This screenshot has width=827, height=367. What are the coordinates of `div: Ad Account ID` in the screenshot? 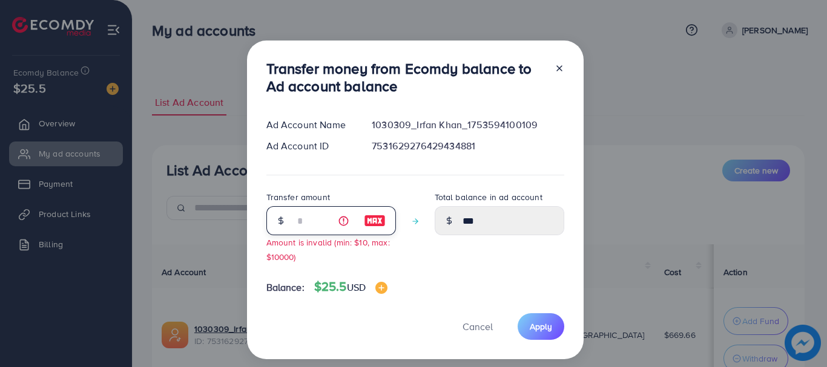 It's located at (309, 146).